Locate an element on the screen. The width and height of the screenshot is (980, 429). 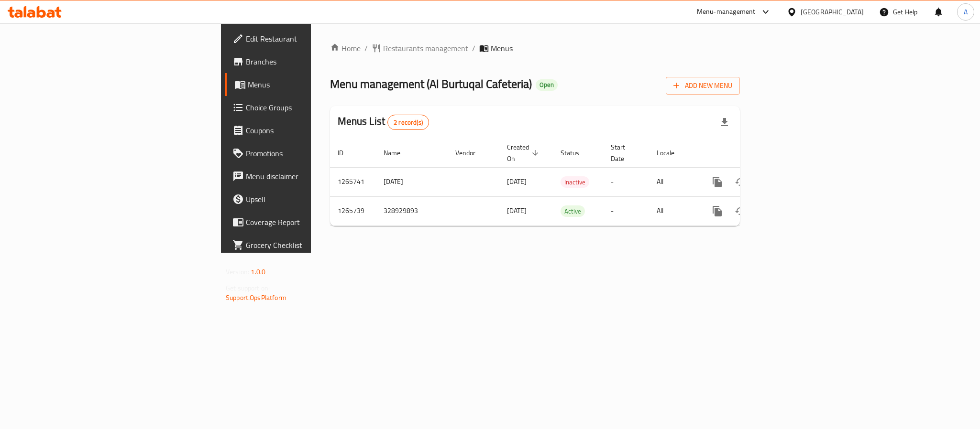
table: enhanced table is located at coordinates (568, 182).